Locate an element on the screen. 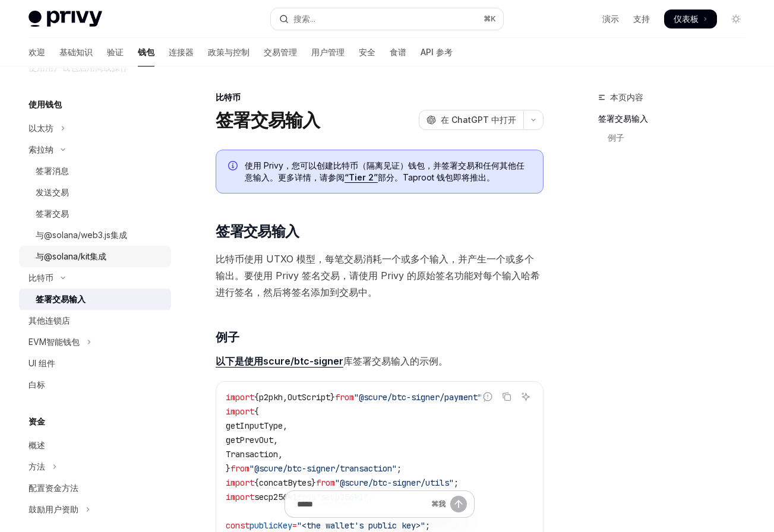  svg: 信息 is located at coordinates (234, 167).